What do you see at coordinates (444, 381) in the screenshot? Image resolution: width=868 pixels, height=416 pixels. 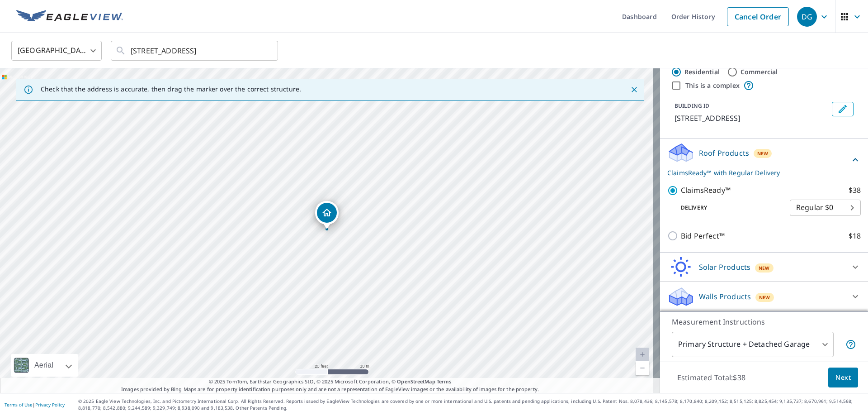 I see `a: Terms` at bounding box center [444, 381].